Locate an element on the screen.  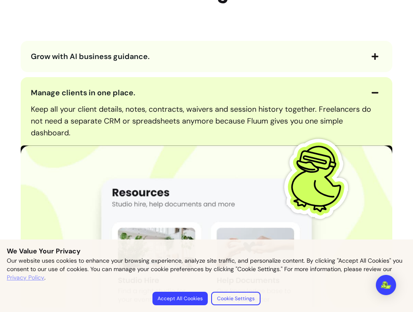
a: Privacy Policy is located at coordinates (25, 278).